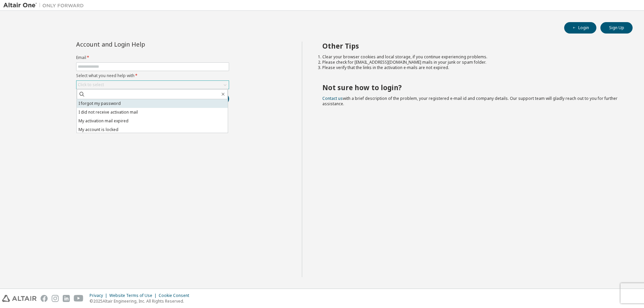 This screenshot has height=308, width=644. What do you see at coordinates (580, 28) in the screenshot?
I see `button: Login` at bounding box center [580, 28].